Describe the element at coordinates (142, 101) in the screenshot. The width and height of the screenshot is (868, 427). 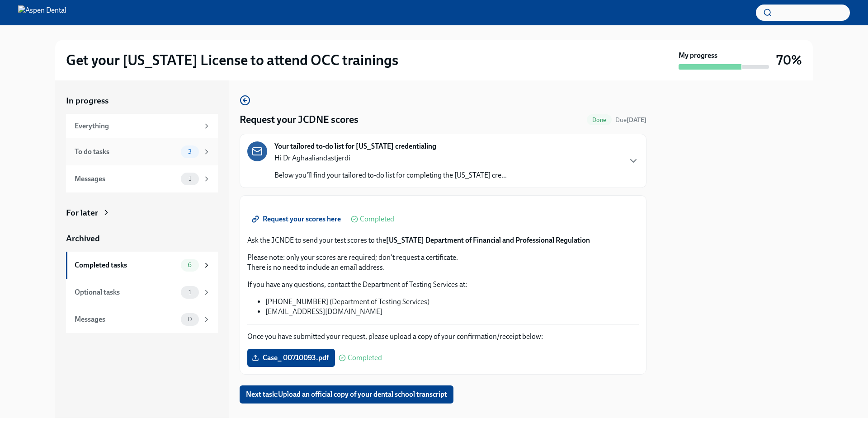
I see `div: In progress` at that location.